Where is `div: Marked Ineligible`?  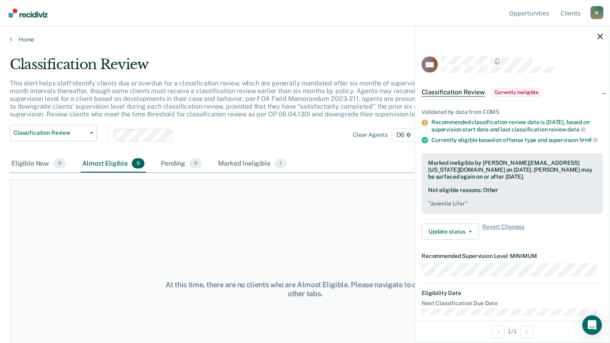
div: Marked Ineligible is located at coordinates (252, 164).